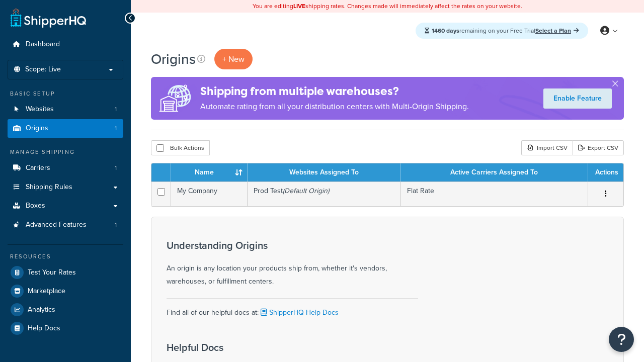  Describe the element at coordinates (65, 93) in the screenshot. I see `div: Basic Setup` at that location.